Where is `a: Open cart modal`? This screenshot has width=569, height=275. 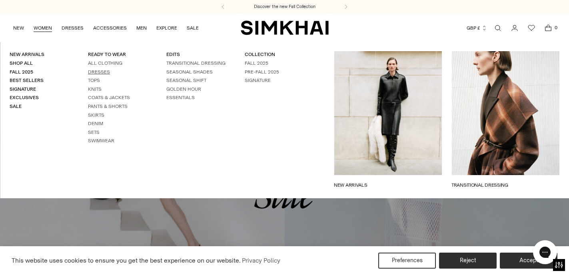 a: Open cart modal is located at coordinates (548, 28).